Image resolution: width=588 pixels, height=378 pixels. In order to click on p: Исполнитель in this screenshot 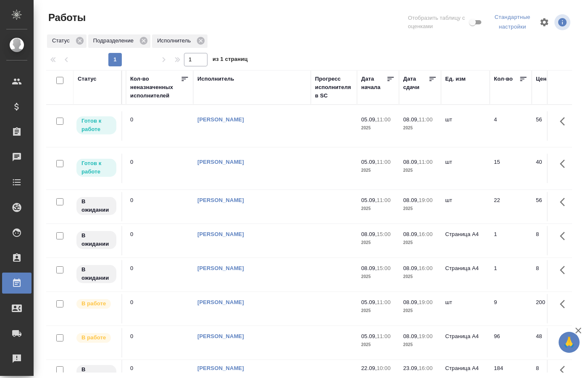, I will do `click(175, 41)`.